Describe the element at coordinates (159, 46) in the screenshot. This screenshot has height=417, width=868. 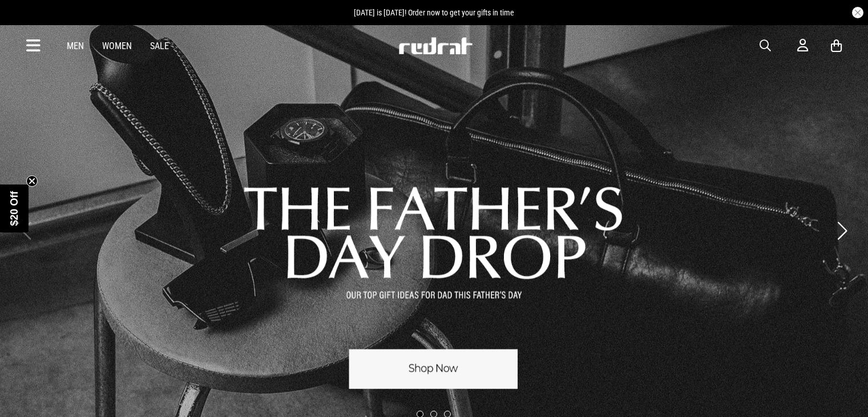
I see `a: Sale` at that location.